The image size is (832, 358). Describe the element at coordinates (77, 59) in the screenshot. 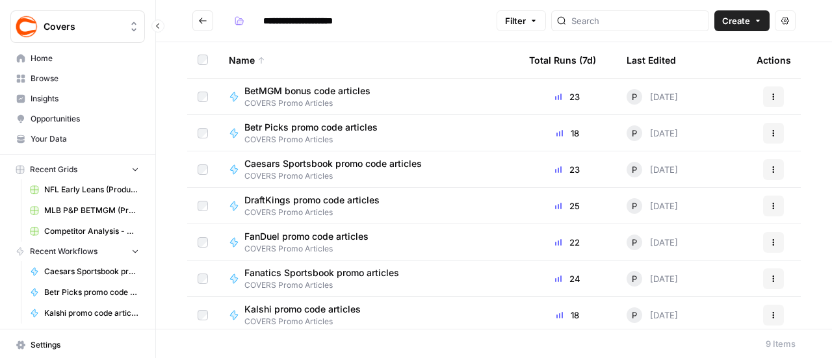

I see `a: Home` at that location.